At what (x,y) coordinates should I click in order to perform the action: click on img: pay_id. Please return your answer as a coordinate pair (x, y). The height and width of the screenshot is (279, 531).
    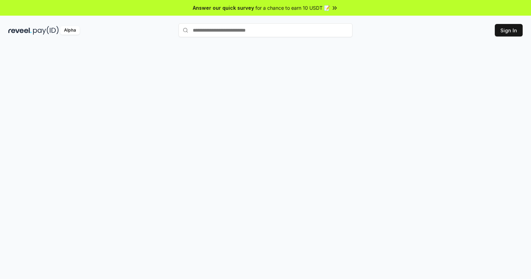
    Looking at the image, I should click on (46, 30).